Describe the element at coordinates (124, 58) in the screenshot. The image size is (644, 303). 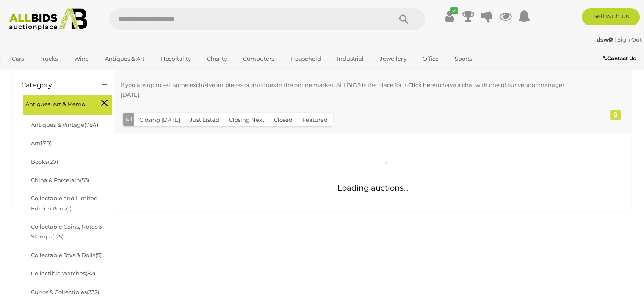
I see `a: Antiques & Art` at that location.